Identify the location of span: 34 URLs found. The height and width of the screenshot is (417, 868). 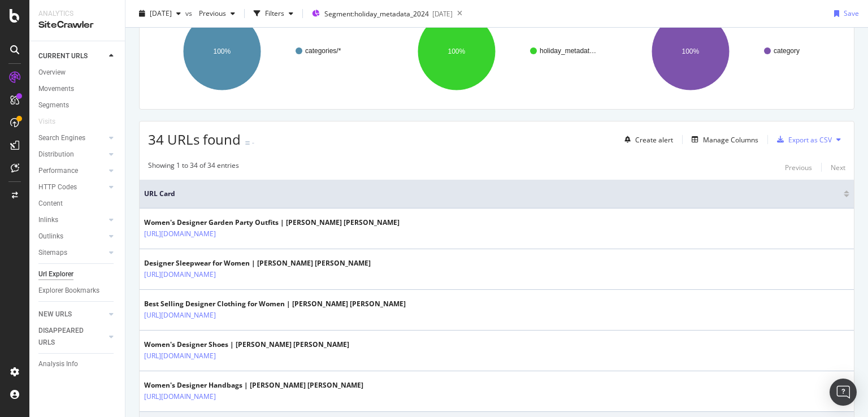
(195, 139).